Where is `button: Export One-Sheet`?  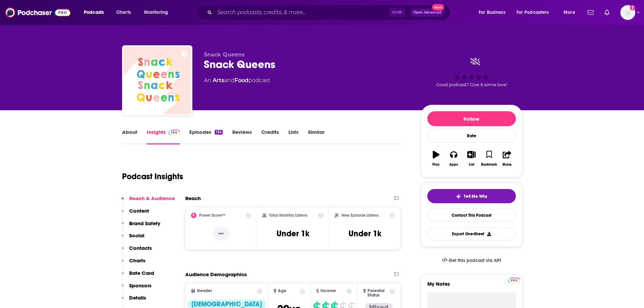
button: Export One-Sheet is located at coordinates (472, 234).